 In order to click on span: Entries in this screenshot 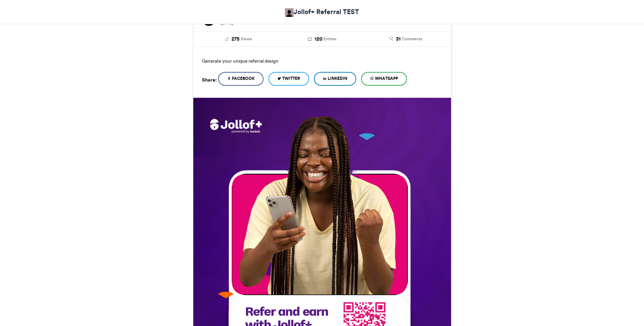, I will do `click(330, 39)`.